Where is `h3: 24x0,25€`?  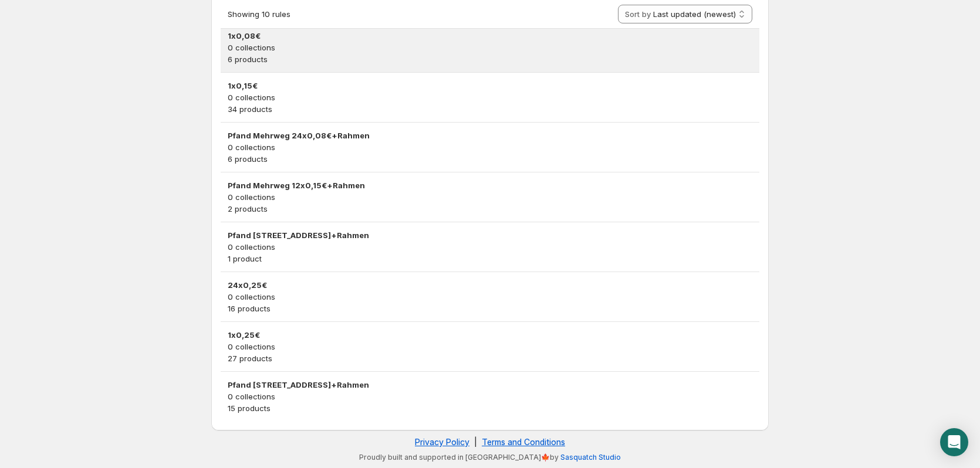 h3: 24x0,25€ is located at coordinates (490, 285).